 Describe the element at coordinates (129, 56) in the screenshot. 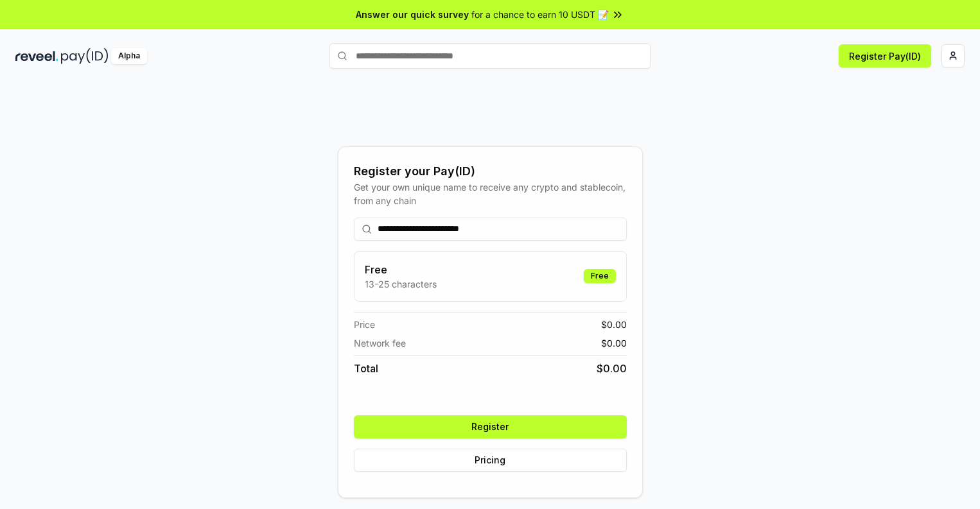

I see `div: Alpha` at that location.